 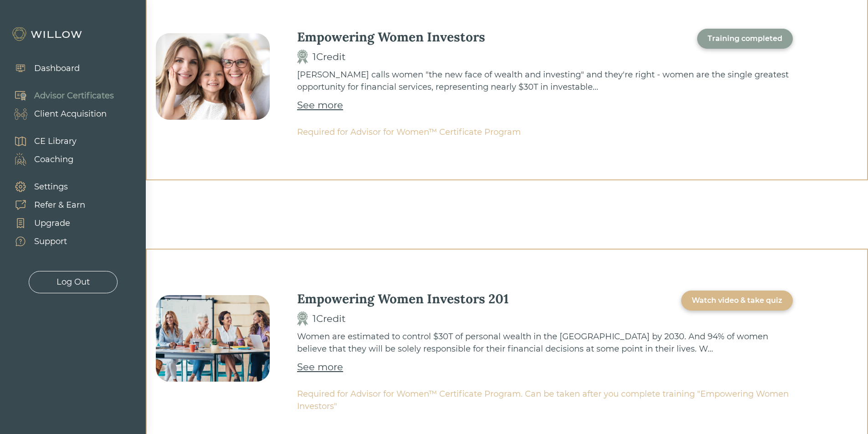 I want to click on div: Empowering Women Investors 201, so click(x=403, y=299).